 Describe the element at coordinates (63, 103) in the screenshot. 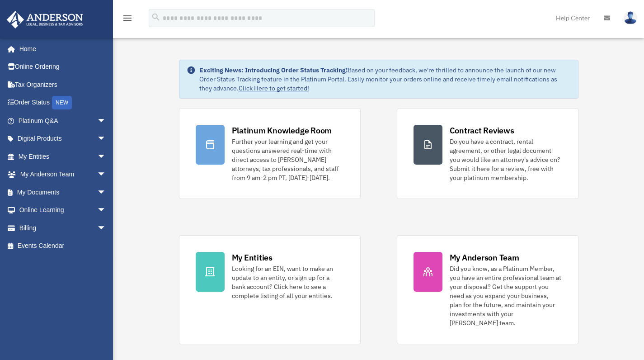

I see `a: Order StatusNEW` at that location.